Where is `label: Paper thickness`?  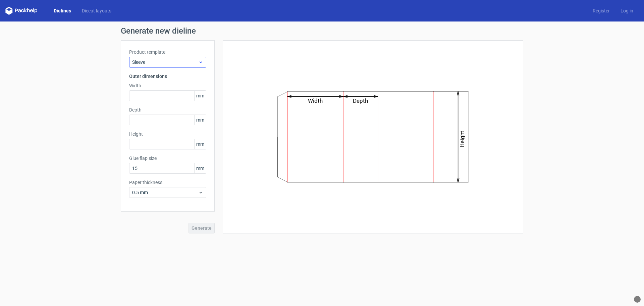 label: Paper thickness is located at coordinates (168, 182).